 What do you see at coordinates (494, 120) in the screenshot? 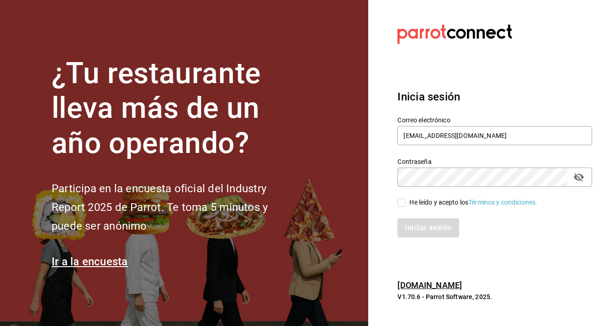
I see `label: Correo electrónico` at bounding box center [494, 120].